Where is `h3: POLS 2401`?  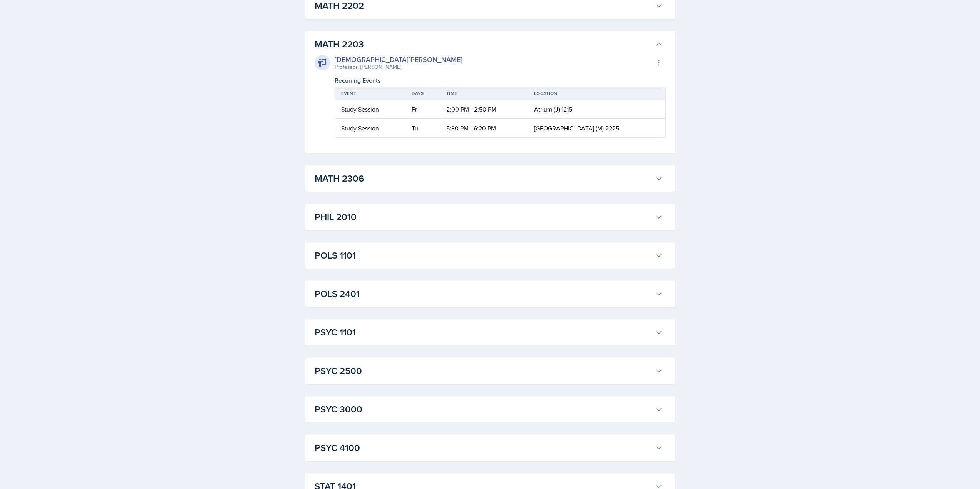
h3: POLS 2401 is located at coordinates (483, 294).